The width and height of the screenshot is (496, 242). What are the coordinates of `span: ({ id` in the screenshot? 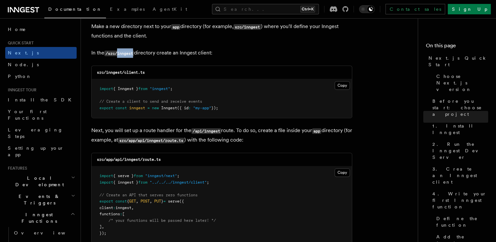 It's located at (183, 108).